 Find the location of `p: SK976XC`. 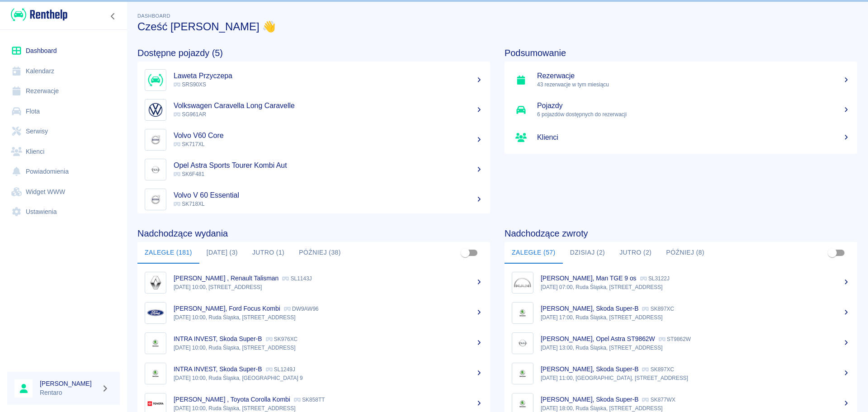

p: SK976XC is located at coordinates (281, 339).